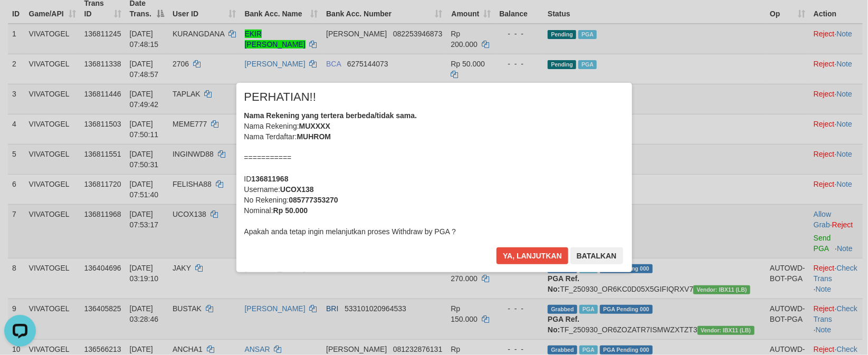 This screenshot has height=355, width=868. I want to click on b: UCOX138, so click(297, 189).